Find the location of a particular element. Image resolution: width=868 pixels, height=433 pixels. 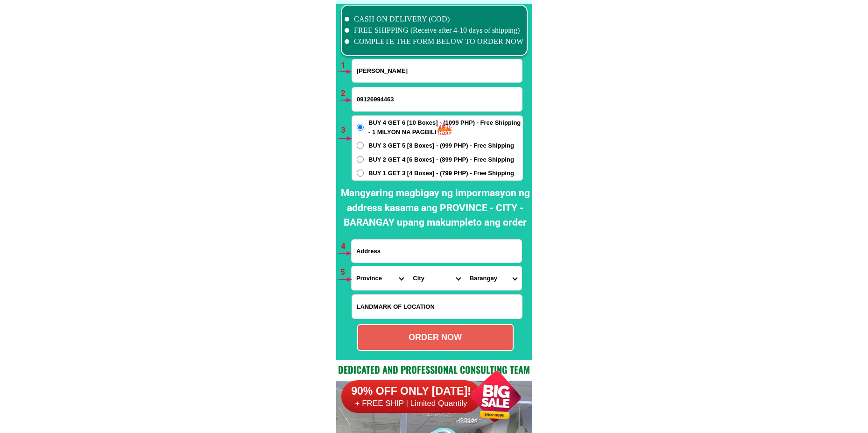

li: CASH ON DELIVERY (COD) is located at coordinates (434, 19).